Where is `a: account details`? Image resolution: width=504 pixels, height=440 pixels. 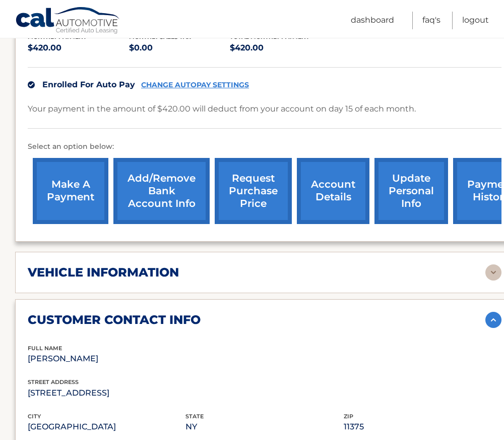
a: account details is located at coordinates (333, 191).